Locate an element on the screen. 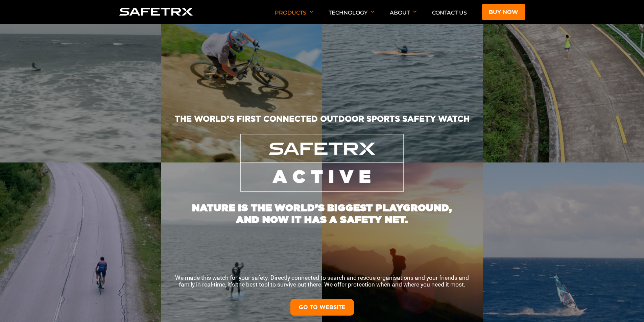  img: SafeTrx Active Logo is located at coordinates (322, 163).